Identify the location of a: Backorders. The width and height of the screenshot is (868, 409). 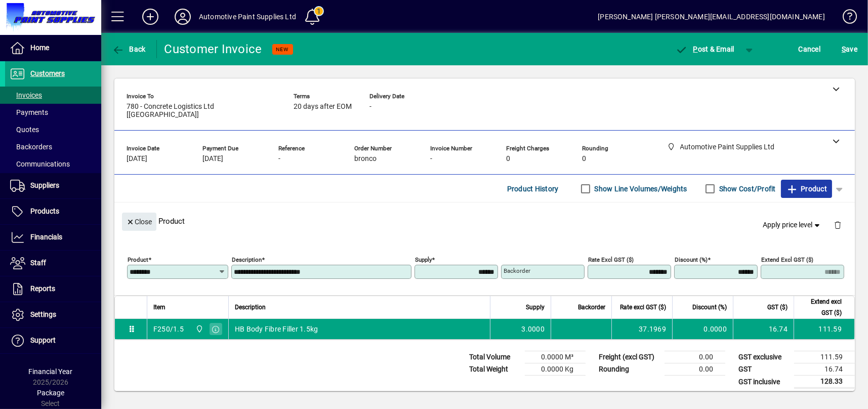
(53, 147).